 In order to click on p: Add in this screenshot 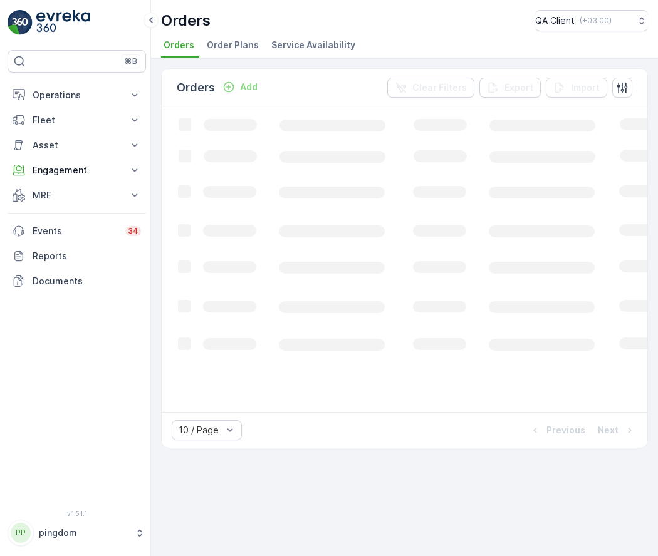, I will do `click(249, 87)`.